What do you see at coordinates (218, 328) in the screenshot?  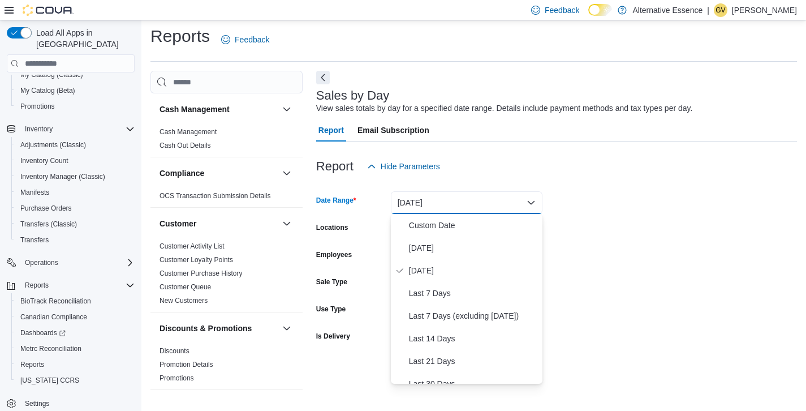 I see `button: Discounts & Promotions` at bounding box center [218, 328].